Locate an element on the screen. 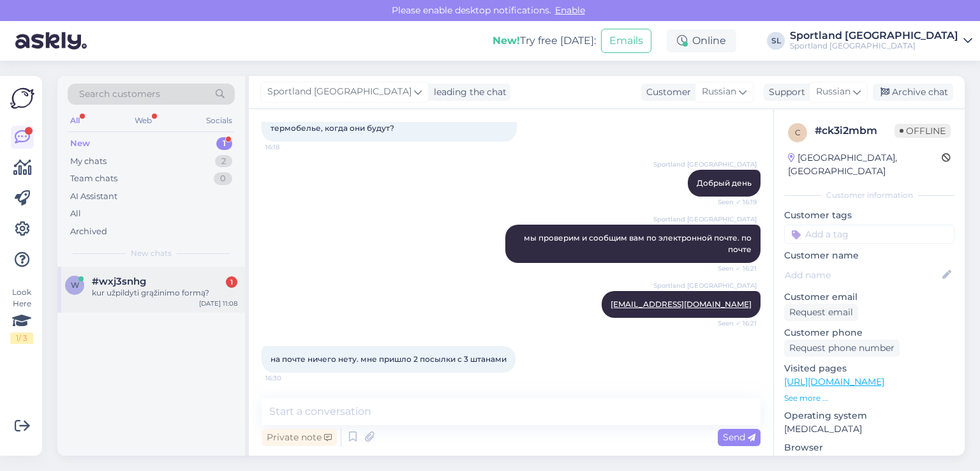 The height and width of the screenshot is (471, 980). div: 1 / 3 is located at coordinates (22, 338).